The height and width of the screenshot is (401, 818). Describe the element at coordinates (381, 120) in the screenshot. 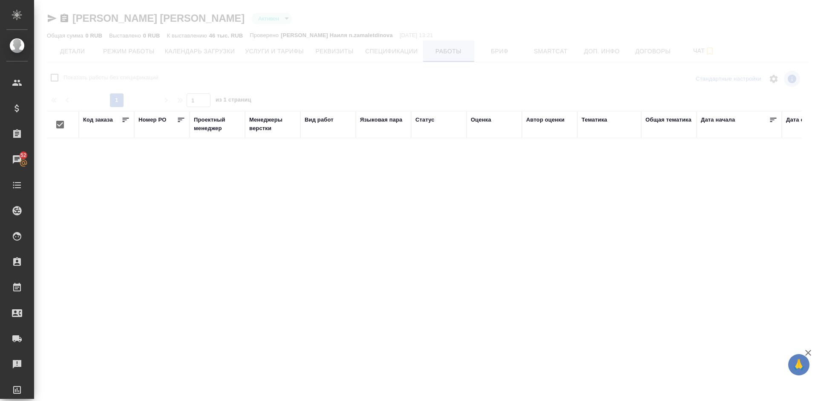

I see `div: Языковая пара` at that location.